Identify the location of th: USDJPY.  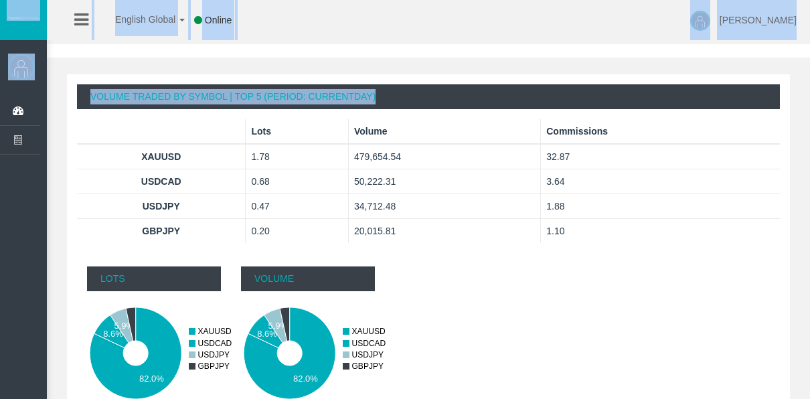
(161, 206).